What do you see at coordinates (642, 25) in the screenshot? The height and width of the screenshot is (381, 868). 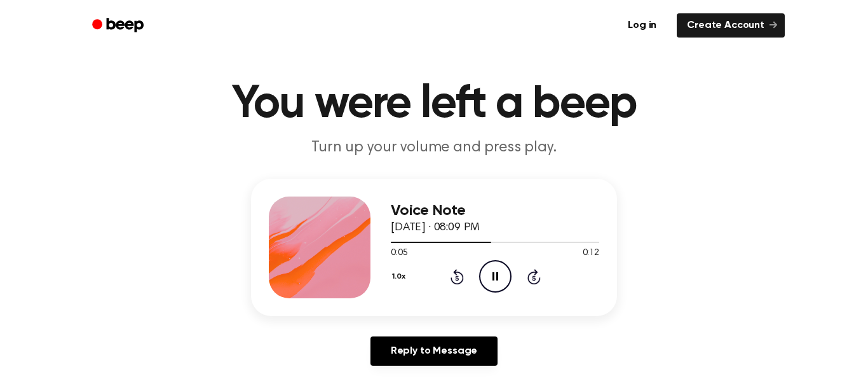 I see `a: Log in` at bounding box center [642, 25].